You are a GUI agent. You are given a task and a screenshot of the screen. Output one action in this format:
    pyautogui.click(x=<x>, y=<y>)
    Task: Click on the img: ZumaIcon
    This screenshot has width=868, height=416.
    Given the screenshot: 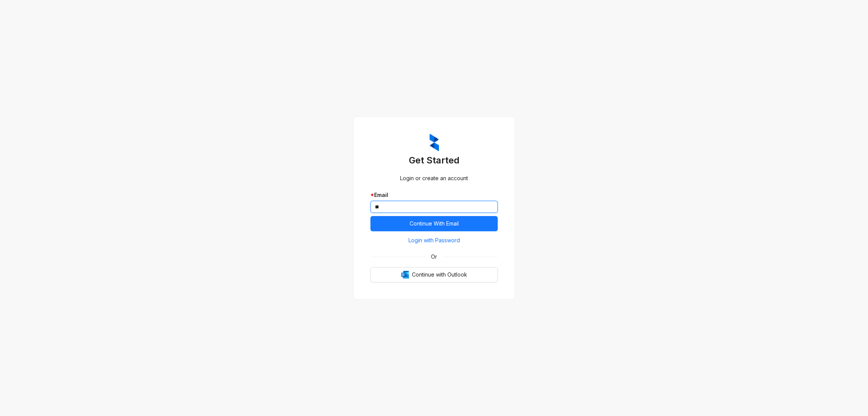 What is the action you would take?
    pyautogui.click(x=434, y=143)
    